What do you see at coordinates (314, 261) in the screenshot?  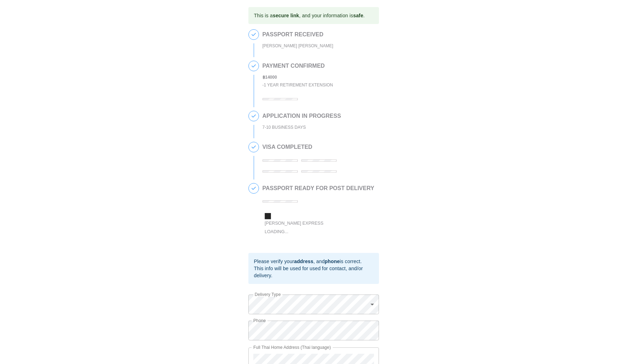 I see `div: Please verify your , and is correct.` at bounding box center [314, 261].